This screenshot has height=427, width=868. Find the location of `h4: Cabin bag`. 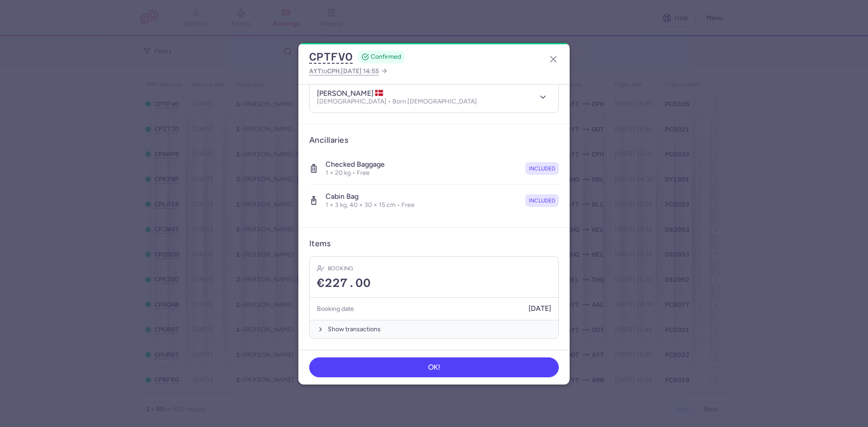

h4: Cabin bag is located at coordinates (370, 197).